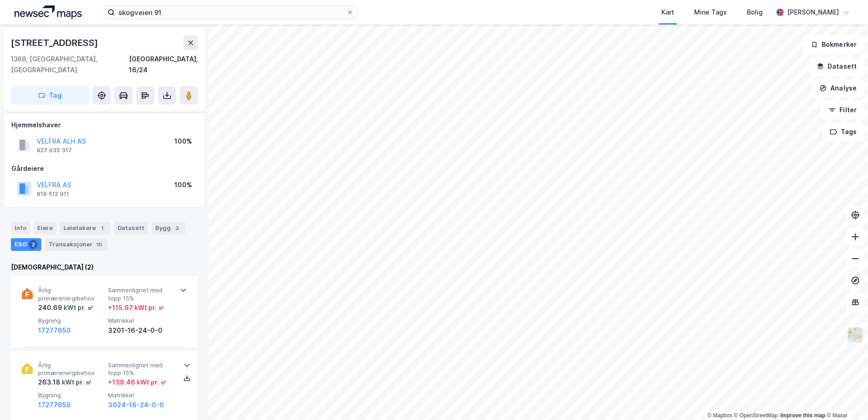 This screenshot has height=420, width=868. Describe the element at coordinates (76, 244) in the screenshot. I see `div: Transaksjoner` at that location.